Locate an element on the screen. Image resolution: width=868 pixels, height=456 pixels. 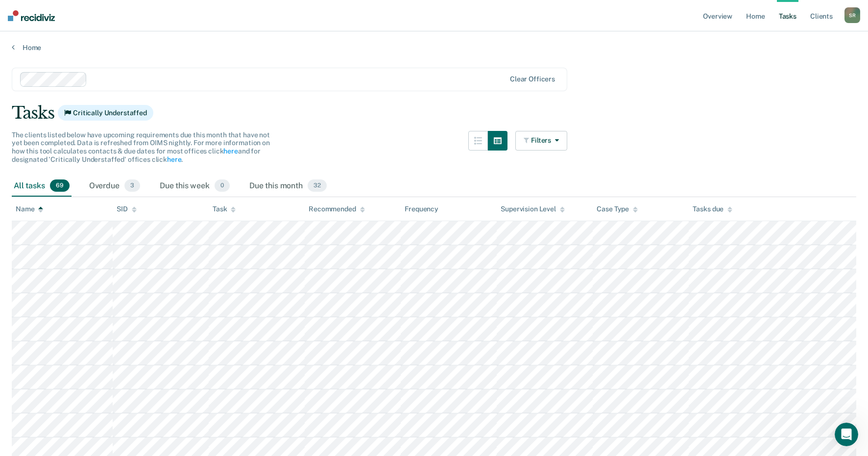
div: Tasks is located at coordinates (434, 113).